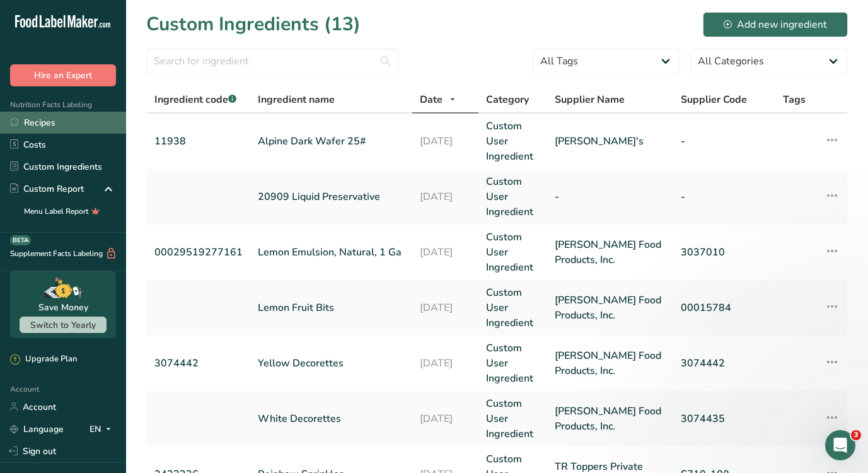 The height and width of the screenshot is (473, 868). Describe the element at coordinates (198, 252) in the screenshot. I see `a: 00029519277161` at that location.